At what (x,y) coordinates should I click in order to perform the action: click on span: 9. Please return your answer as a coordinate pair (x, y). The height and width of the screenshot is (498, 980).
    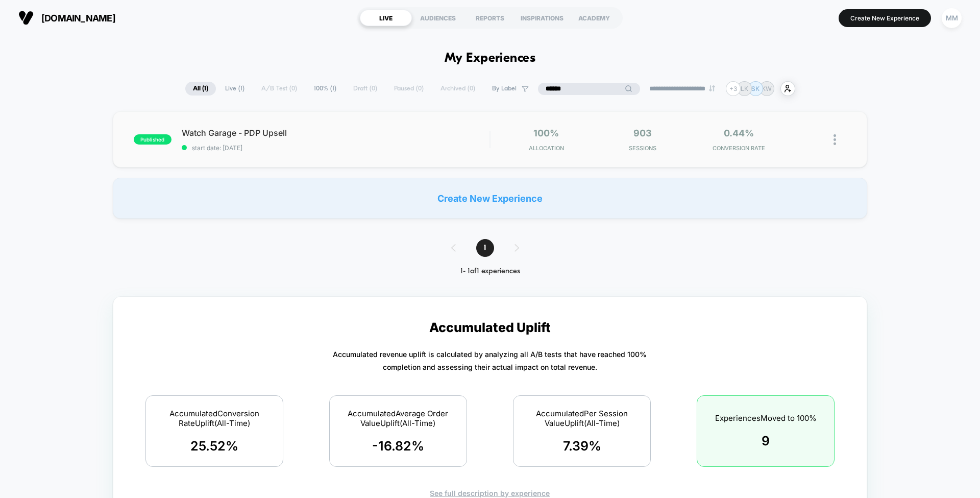
    Looking at the image, I should click on (766, 440).